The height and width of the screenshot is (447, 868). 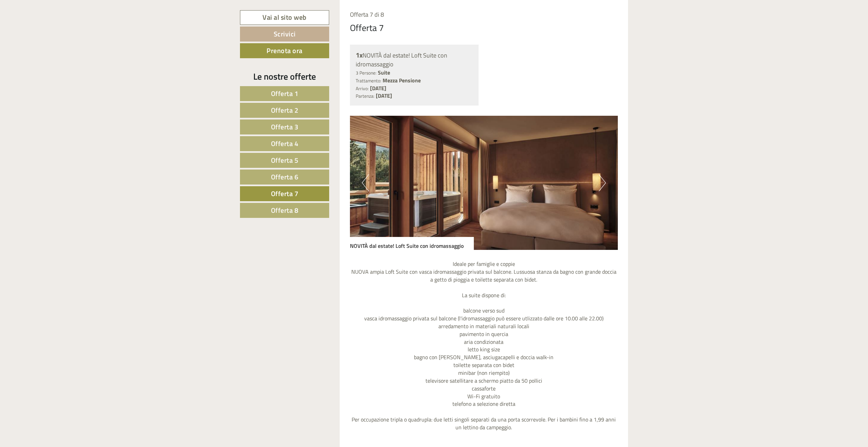 I want to click on small: 3 Persone:, so click(x=366, y=73).